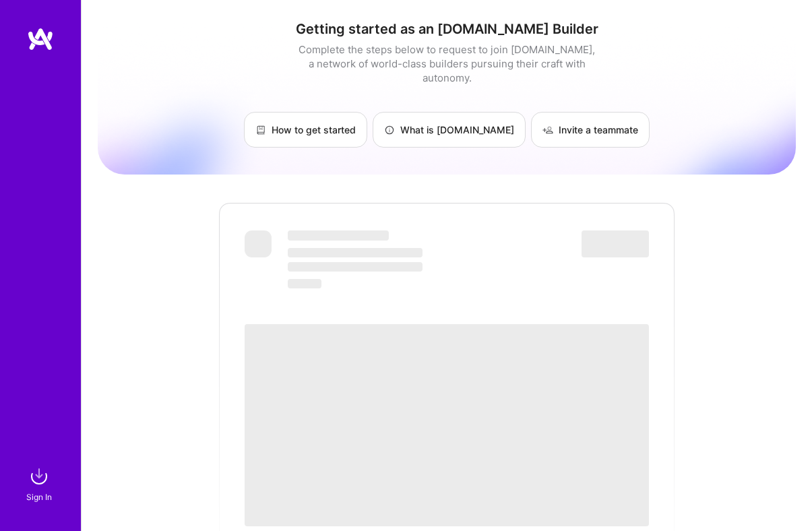 The width and height of the screenshot is (812, 531). Describe the element at coordinates (590, 129) in the screenshot. I see `a: Invite a teammate` at that location.